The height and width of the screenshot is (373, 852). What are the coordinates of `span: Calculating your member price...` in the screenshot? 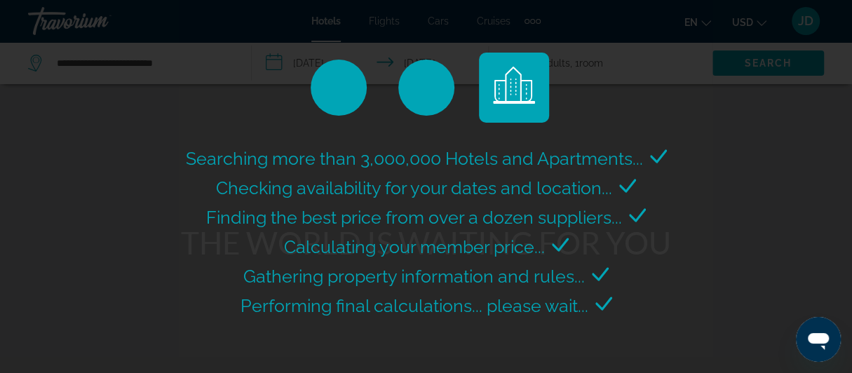 It's located at (415, 247).